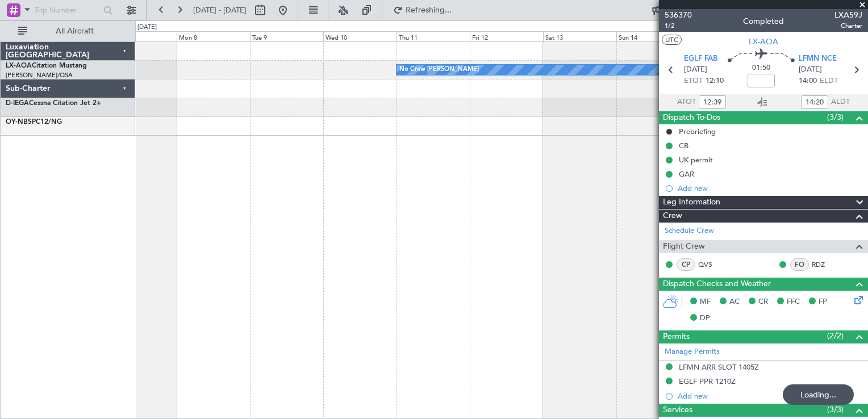 This screenshot has width=868, height=419. I want to click on span: FP, so click(822, 302).